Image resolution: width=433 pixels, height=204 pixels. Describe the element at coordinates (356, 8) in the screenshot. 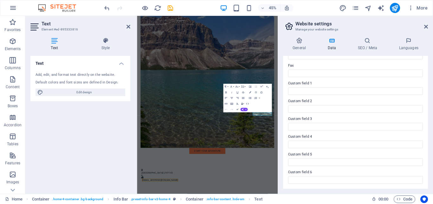

I see `i: Pages (Ctrl+Alt+S)` at that location.